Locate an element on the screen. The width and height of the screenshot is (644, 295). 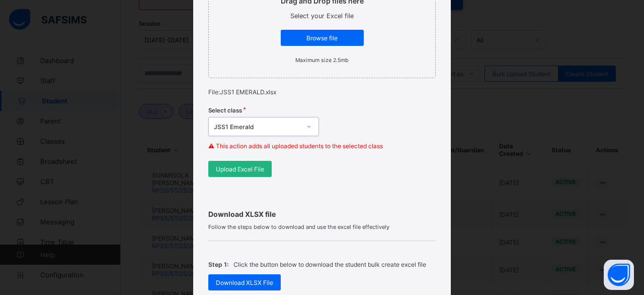
button: Open asap is located at coordinates (619, 275).